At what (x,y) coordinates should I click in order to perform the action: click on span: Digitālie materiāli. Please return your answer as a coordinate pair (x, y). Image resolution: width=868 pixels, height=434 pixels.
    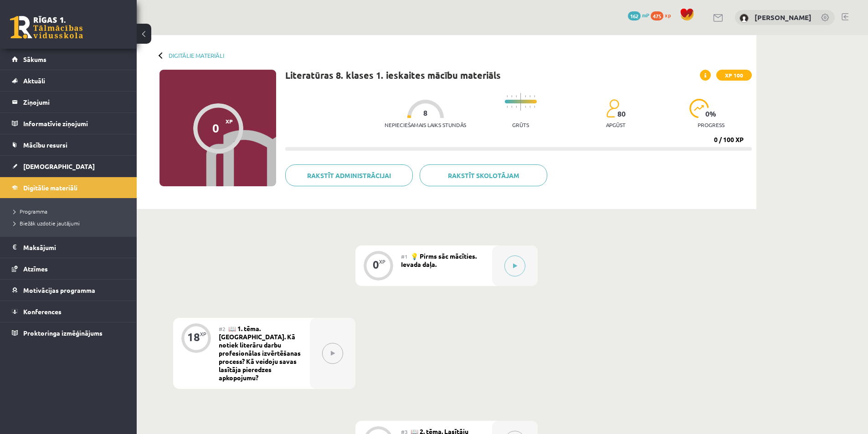
    Looking at the image, I should click on (50, 187).